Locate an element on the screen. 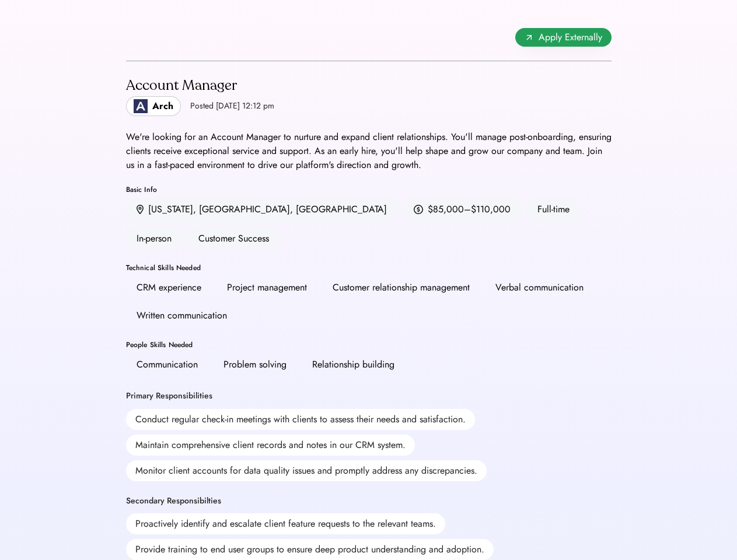 The height and width of the screenshot is (560, 737). div: Account Manager is located at coordinates (200, 86).